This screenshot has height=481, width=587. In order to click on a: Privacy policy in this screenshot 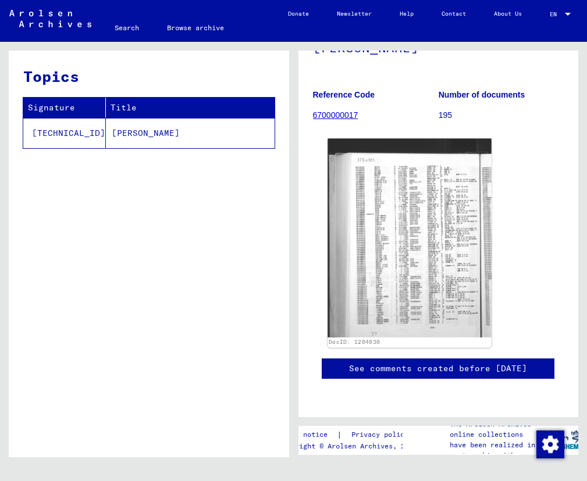, I will do `click(382, 435)`.